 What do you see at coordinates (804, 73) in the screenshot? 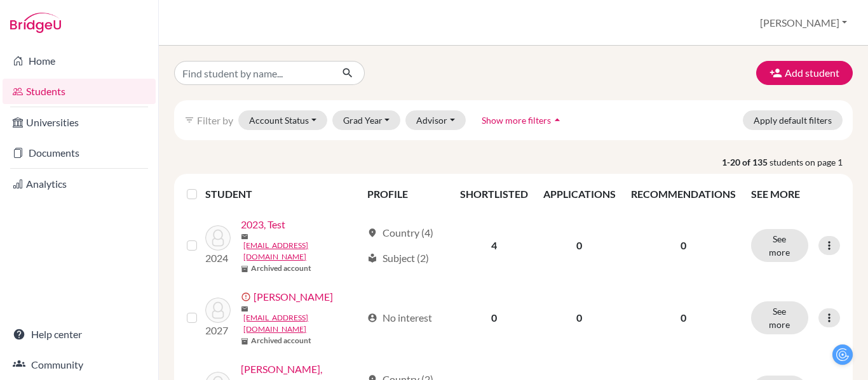
I see `button: Add student` at bounding box center [804, 73].